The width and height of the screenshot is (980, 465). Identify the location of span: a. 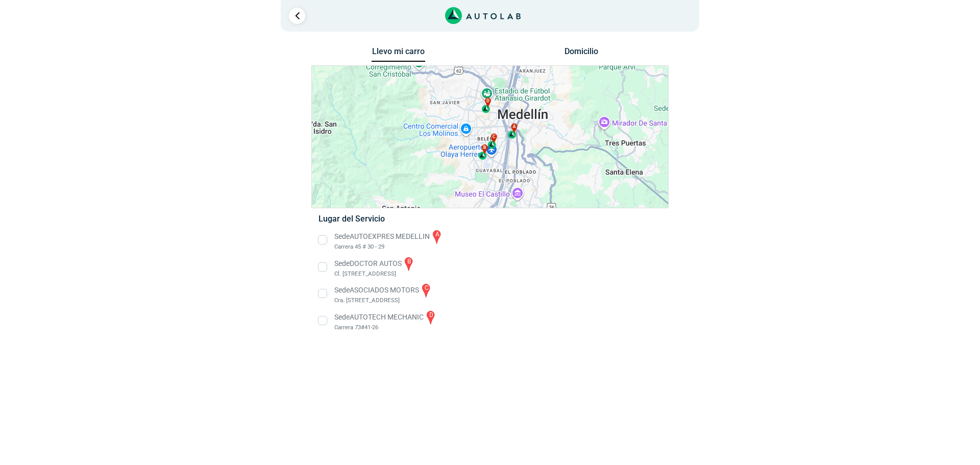
(514, 127).